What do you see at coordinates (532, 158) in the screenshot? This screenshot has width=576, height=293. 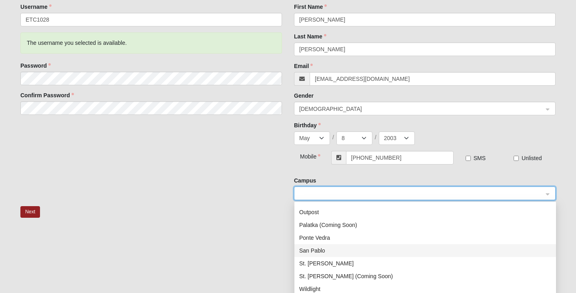 I see `span: Unlisted` at bounding box center [532, 158].